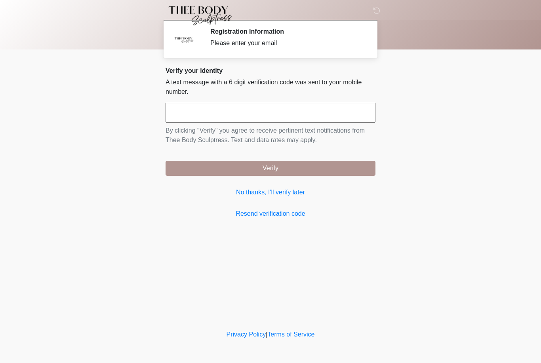  What do you see at coordinates (271, 87) in the screenshot?
I see `p: A text message with a 6 digit verification code was sent to your mobile number.` at bounding box center [271, 87].